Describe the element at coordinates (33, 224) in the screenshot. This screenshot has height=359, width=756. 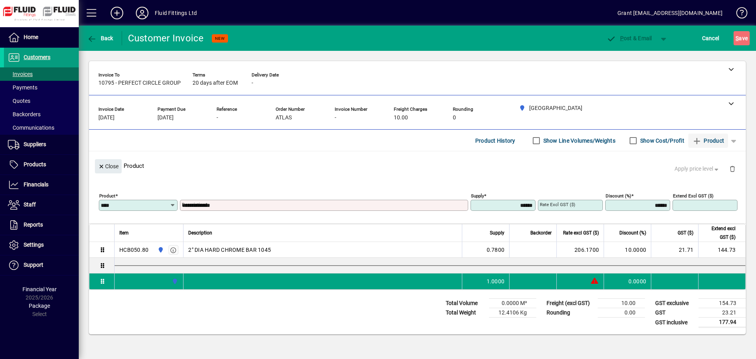
I see `span: Reports` at that location.